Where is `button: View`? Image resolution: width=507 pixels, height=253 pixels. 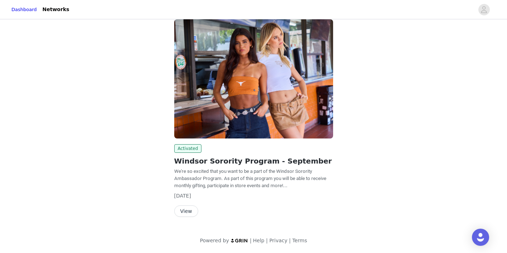
button: View is located at coordinates (186, 211).